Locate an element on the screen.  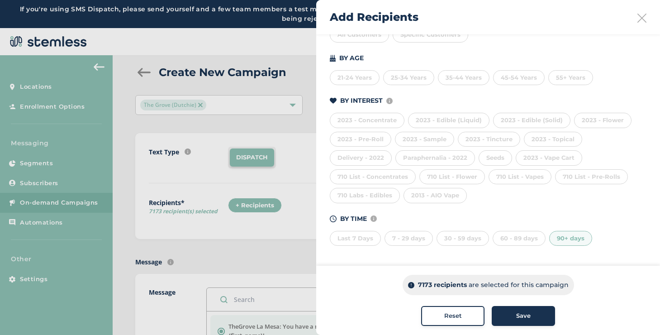
span: Save is located at coordinates (524, 316).